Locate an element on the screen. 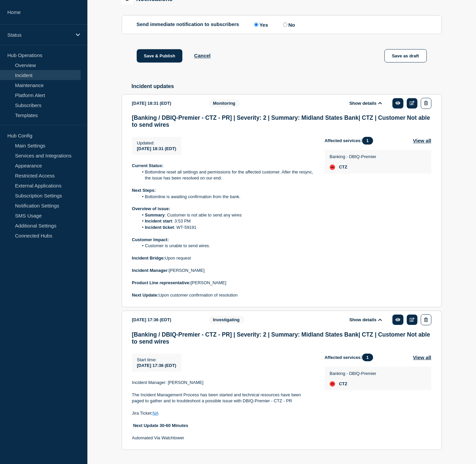 This screenshot has height=464, width=476. strong: Current Status: is located at coordinates (148, 166).